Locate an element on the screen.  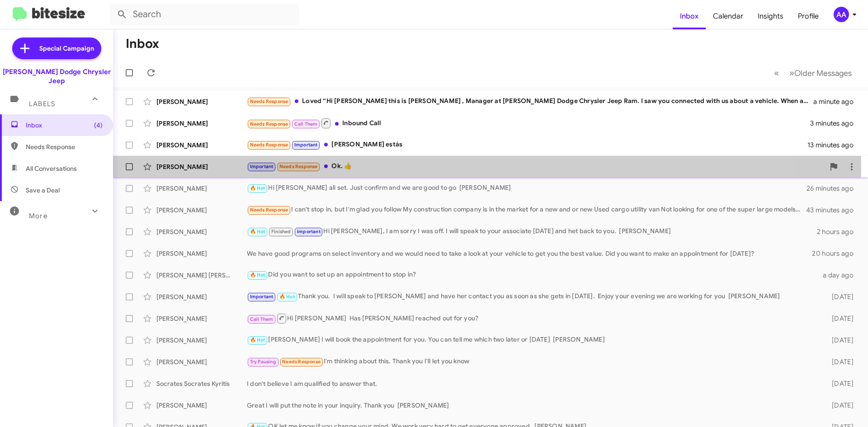
span: Profile is located at coordinates (809, 16).